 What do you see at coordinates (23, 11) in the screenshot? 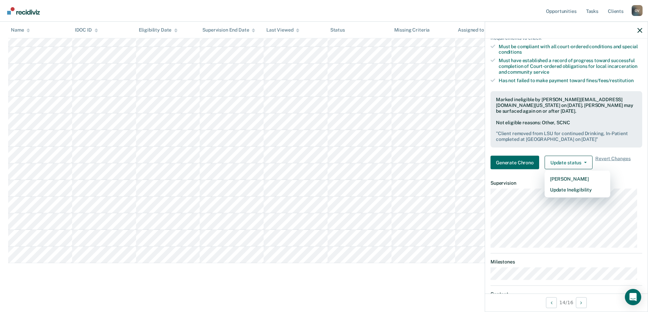
I see `img: Recidiviz` at bounding box center [23, 11].